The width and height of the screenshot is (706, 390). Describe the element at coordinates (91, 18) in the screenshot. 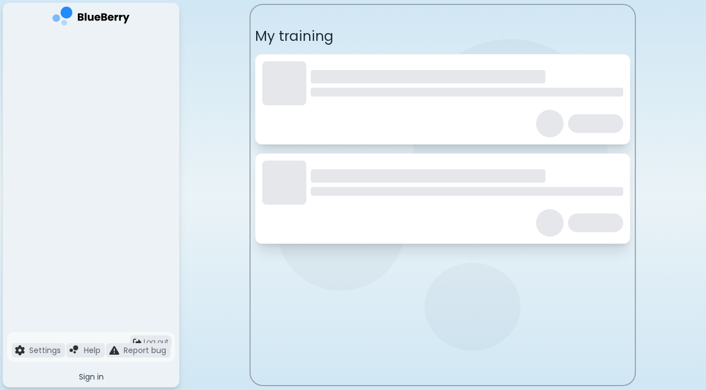

I see `img: company logo` at that location.